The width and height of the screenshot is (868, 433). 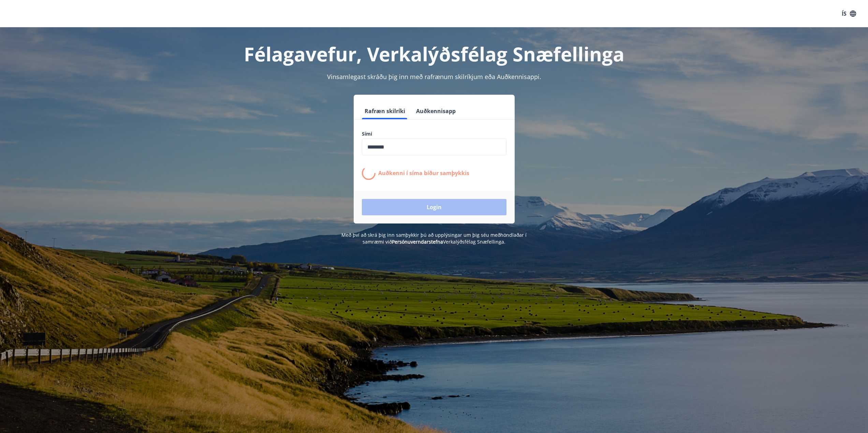 What do you see at coordinates (849, 14) in the screenshot?
I see `button: ÍS` at bounding box center [849, 14].